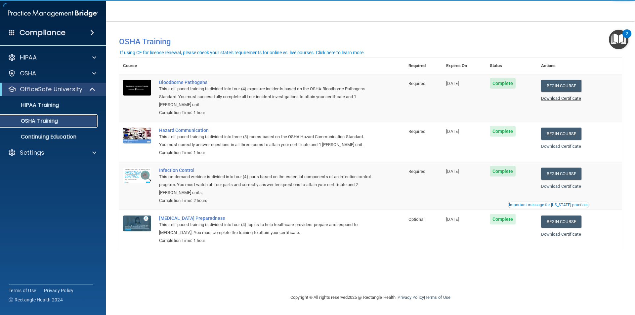 The image size is (635, 315). What do you see at coordinates (242, 53) in the screenshot?
I see `div: If using CE for license renewal, please check your state's requirements for online vs. live cours...` at bounding box center [242, 53].